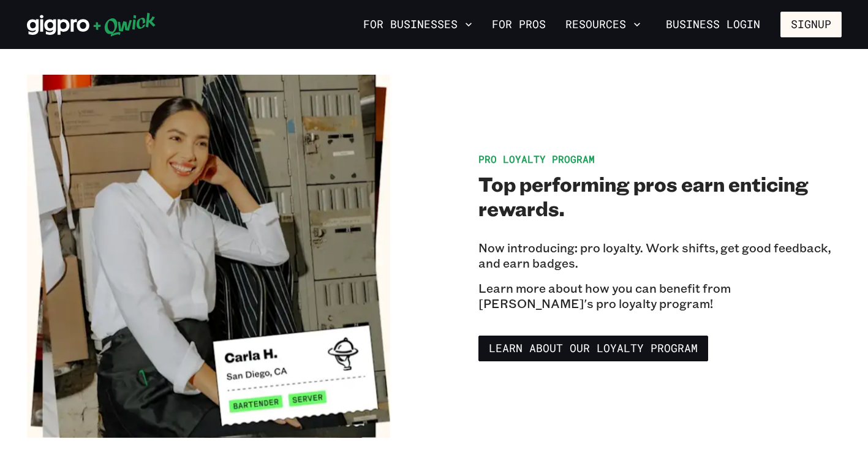 The width and height of the screenshot is (868, 474). I want to click on button: For Businesses, so click(417, 25).